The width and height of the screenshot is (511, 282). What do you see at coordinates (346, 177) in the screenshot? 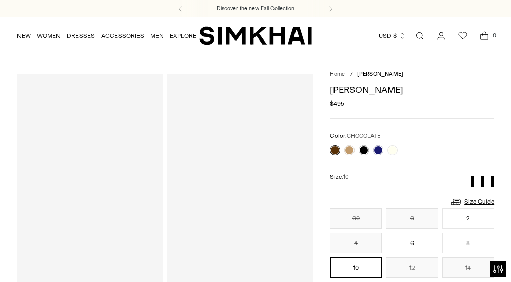
I see `span: 10` at bounding box center [346, 177].